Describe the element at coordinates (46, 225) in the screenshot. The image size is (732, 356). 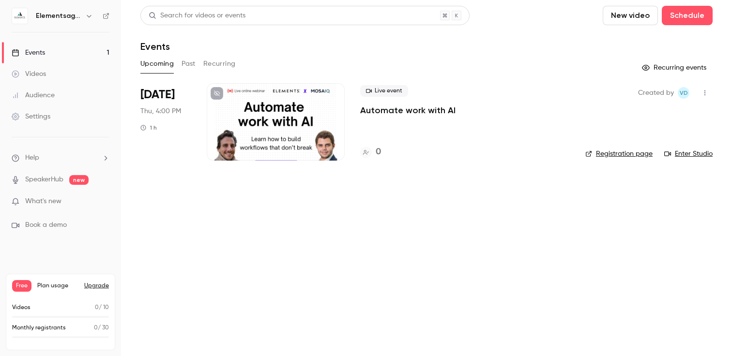
I see `span: Book a demo` at that location.